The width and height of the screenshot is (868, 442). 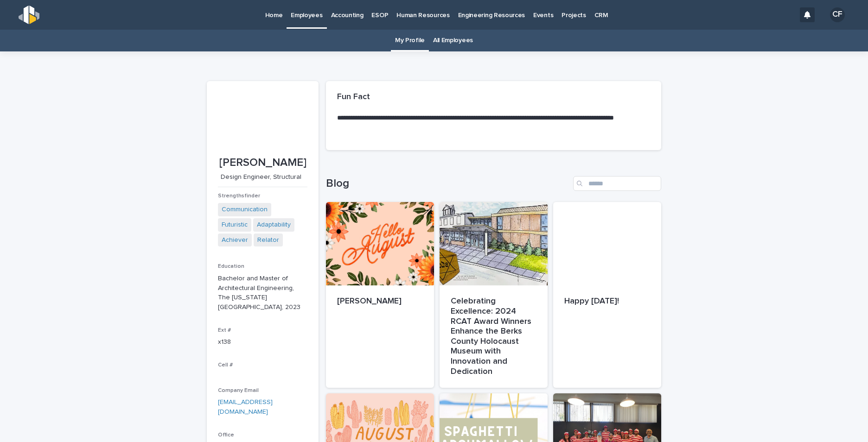 I want to click on div: Search, so click(x=617, y=184).